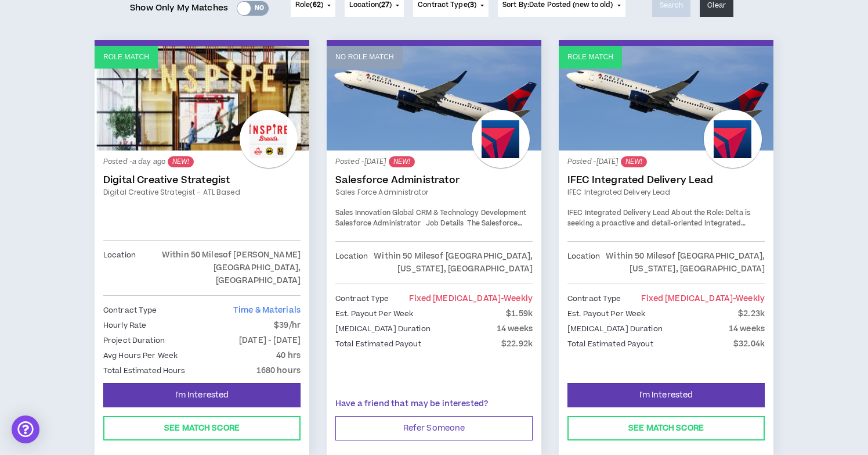 This screenshot has height=455, width=868. Describe the element at coordinates (134, 340) in the screenshot. I see `p: Project Duration` at that location.